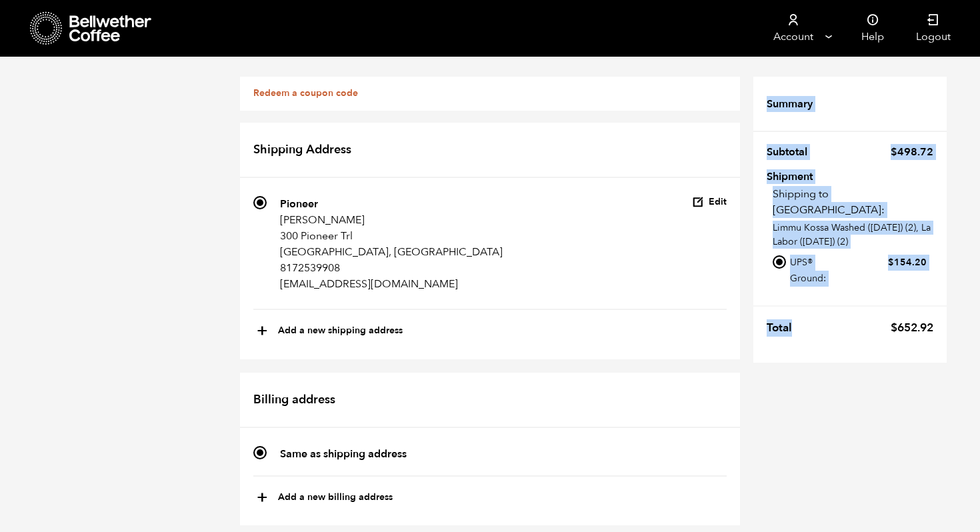  I want to click on h2: Shipping Address, so click(490, 151).